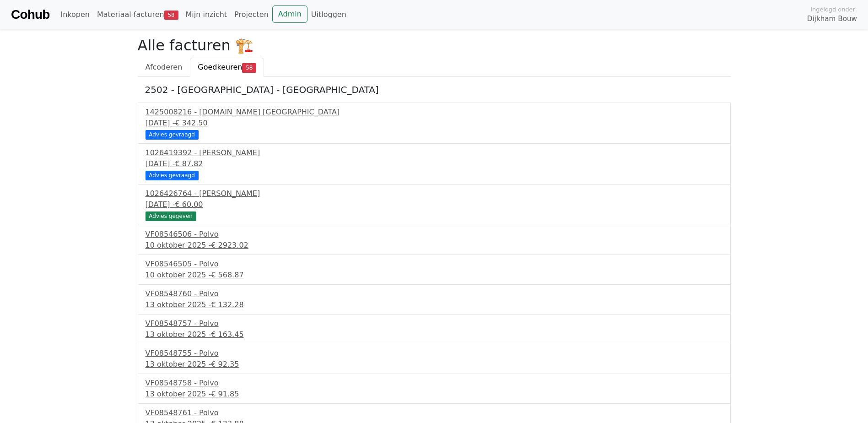 This screenshot has width=868, height=423. What do you see at coordinates (434, 240) in the screenshot?
I see `a: VF08546506 - Polvo10 oktober 2025 -€ 2923.02` at bounding box center [434, 240].